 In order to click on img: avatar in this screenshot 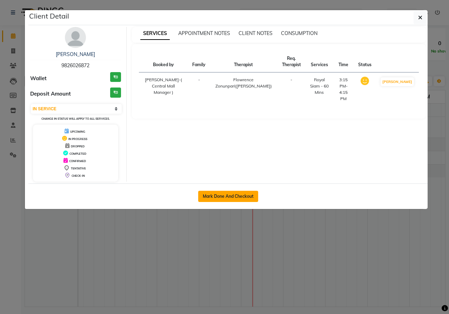, I will do `click(75, 38)`.